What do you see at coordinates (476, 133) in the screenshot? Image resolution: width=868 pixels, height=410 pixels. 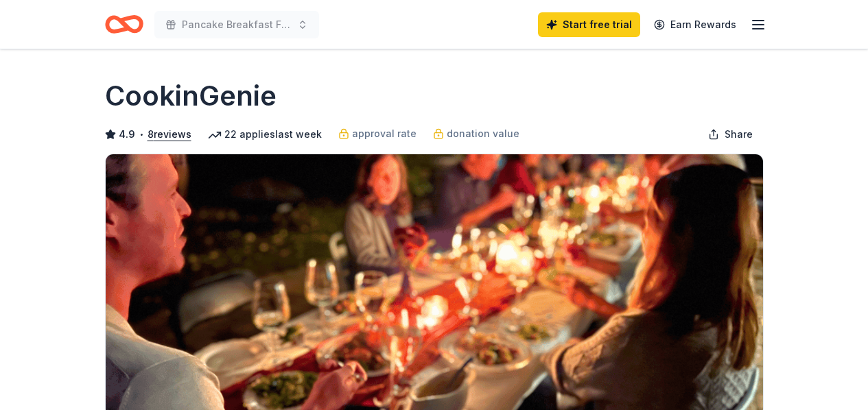 I see `a: donation value` at bounding box center [476, 133].